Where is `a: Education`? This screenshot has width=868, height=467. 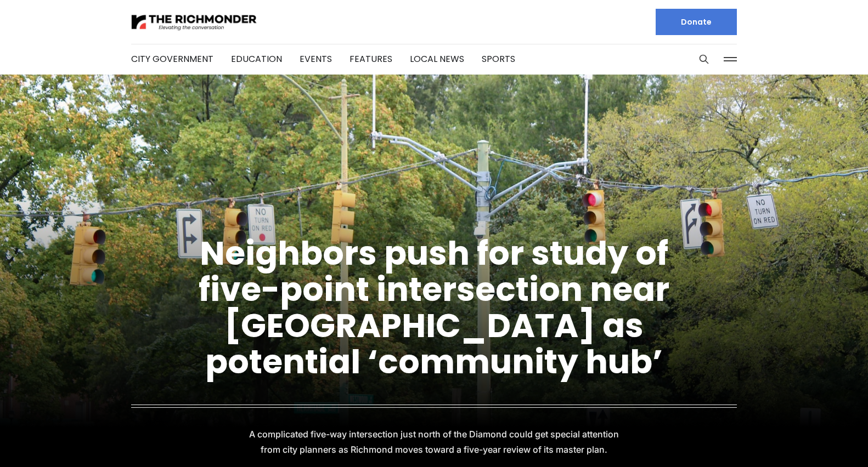
a: Education is located at coordinates (256, 59).